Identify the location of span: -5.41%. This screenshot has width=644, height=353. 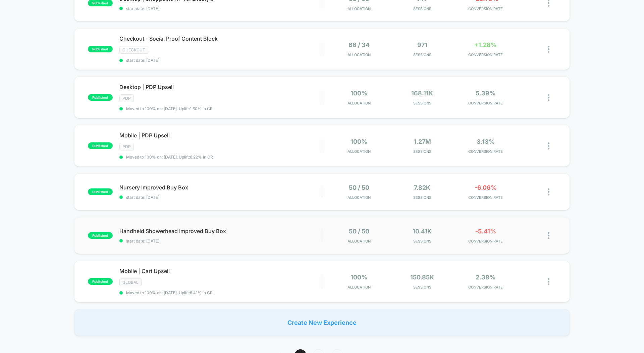
(486, 231).